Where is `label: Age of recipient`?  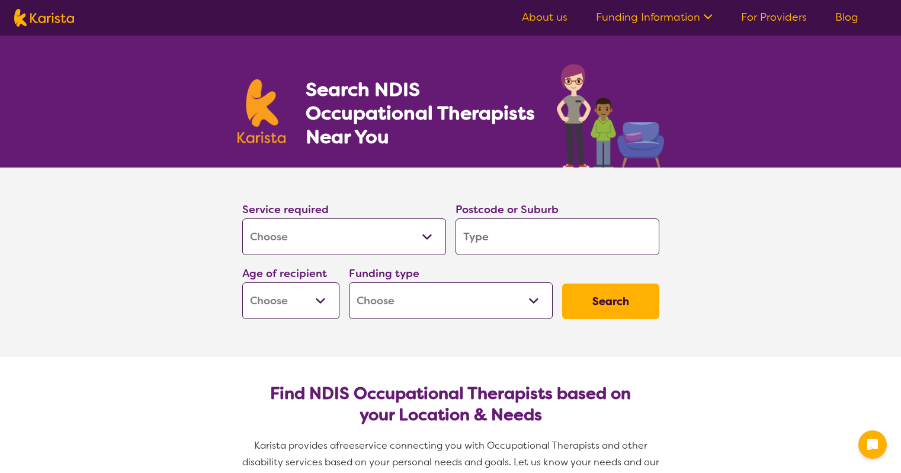
label: Age of recipient is located at coordinates (284, 274).